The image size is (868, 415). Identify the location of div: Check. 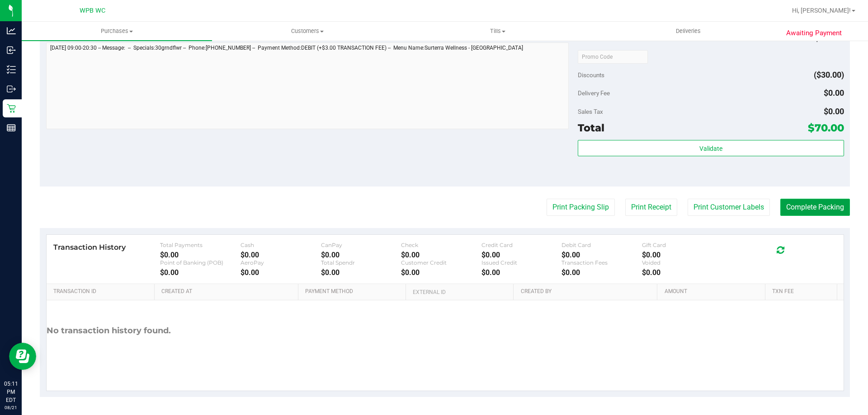
(441, 244).